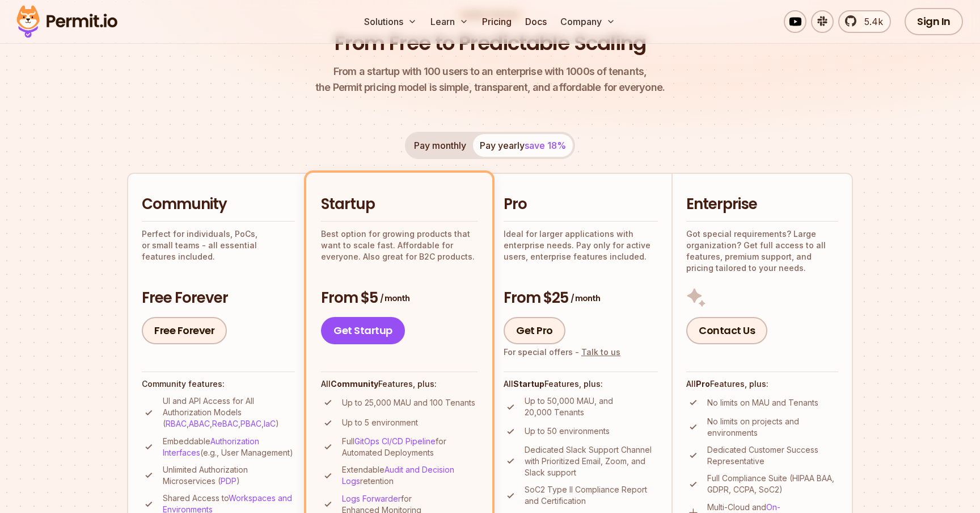 The width and height of the screenshot is (980, 513). I want to click on button: Pay monthly, so click(440, 146).